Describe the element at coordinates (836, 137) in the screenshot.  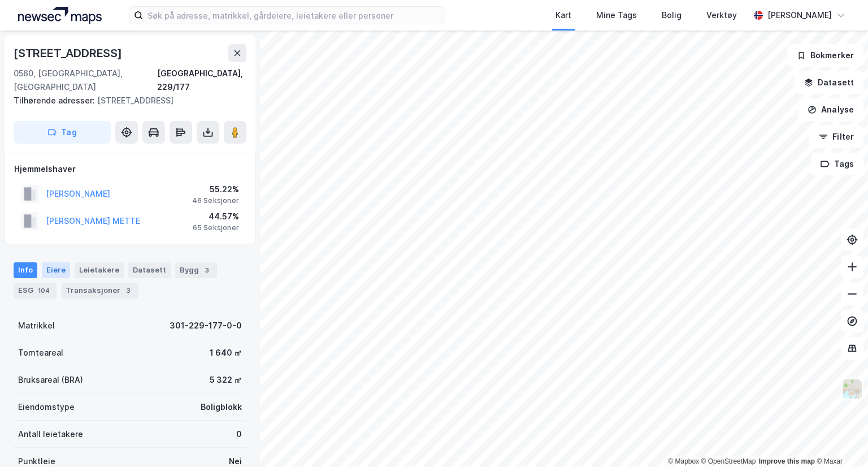
I see `button: Filter` at that location.